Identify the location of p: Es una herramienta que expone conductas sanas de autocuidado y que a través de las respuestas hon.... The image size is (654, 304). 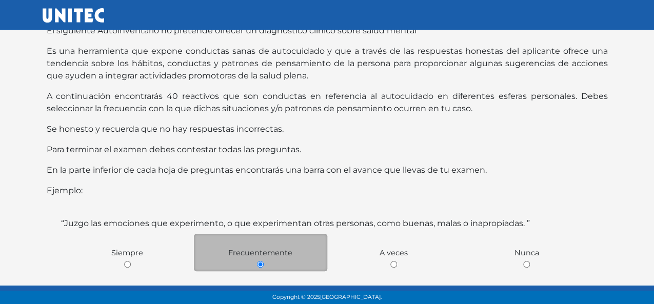
(327, 64).